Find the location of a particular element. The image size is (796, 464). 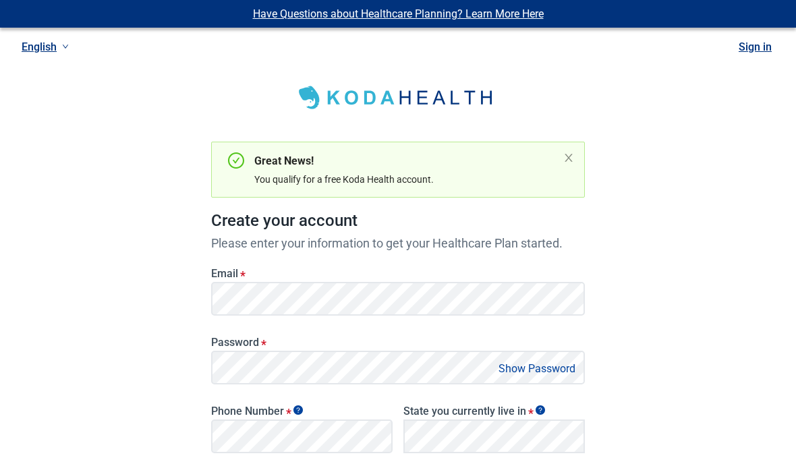

button: Show Password is located at coordinates (537, 368).